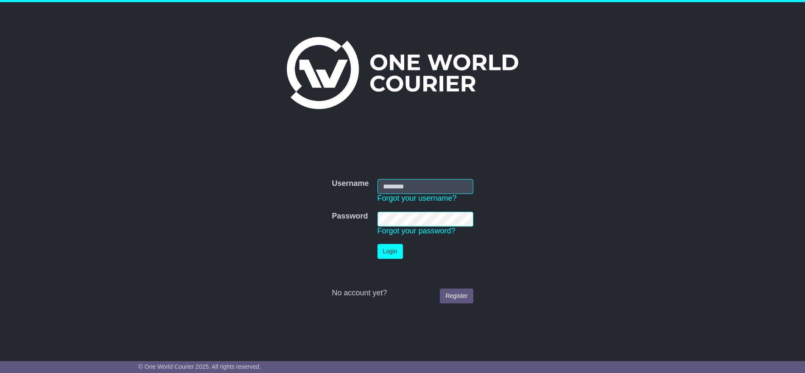 This screenshot has width=805, height=373. Describe the element at coordinates (456, 296) in the screenshot. I see `a: Register` at that location.